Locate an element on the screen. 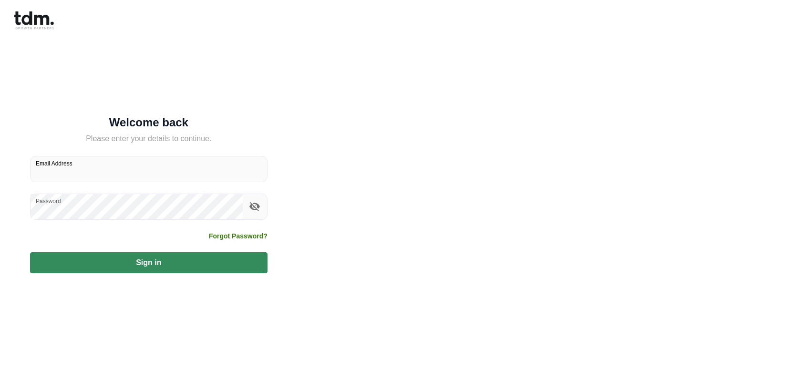 This screenshot has height=391, width=793. h5: Please enter your details to continue. is located at coordinates (149, 139).